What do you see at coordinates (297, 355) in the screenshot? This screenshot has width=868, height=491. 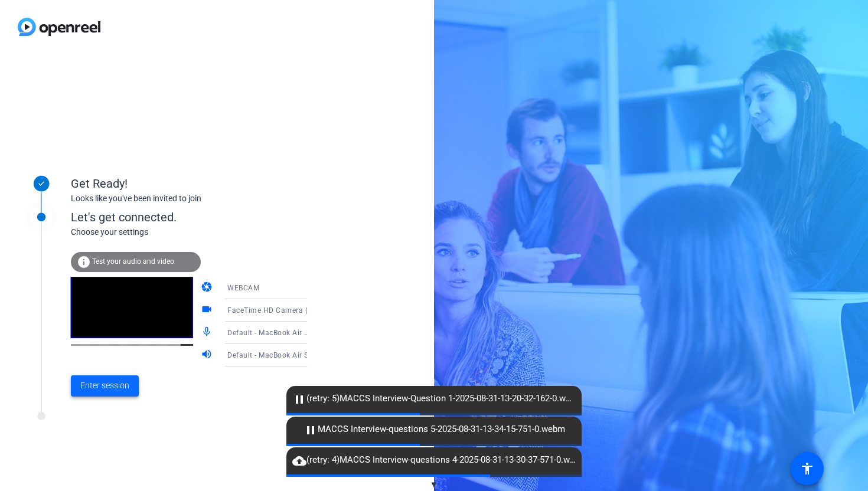 I see `span: Default - MacBook Air Speakers (Built-in)` at bounding box center [297, 355].